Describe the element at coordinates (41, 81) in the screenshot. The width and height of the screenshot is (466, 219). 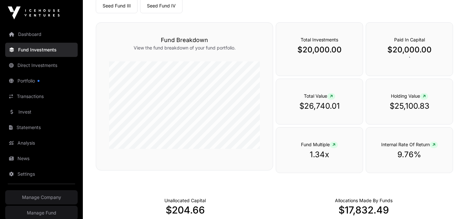
I see `a: Portfolio` at that location.